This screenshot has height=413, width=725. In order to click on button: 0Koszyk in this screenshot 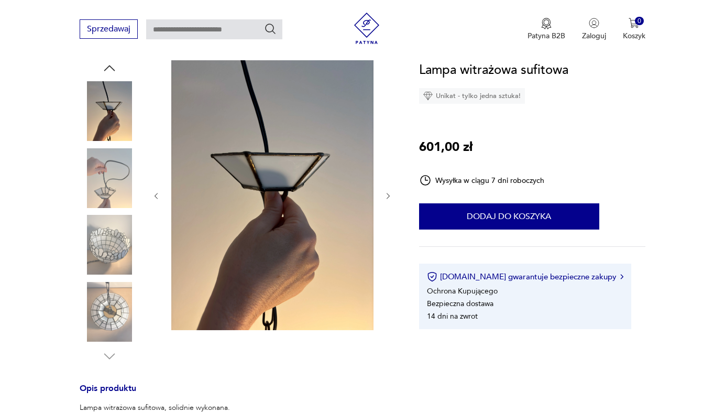, I will do `click(634, 29)`.